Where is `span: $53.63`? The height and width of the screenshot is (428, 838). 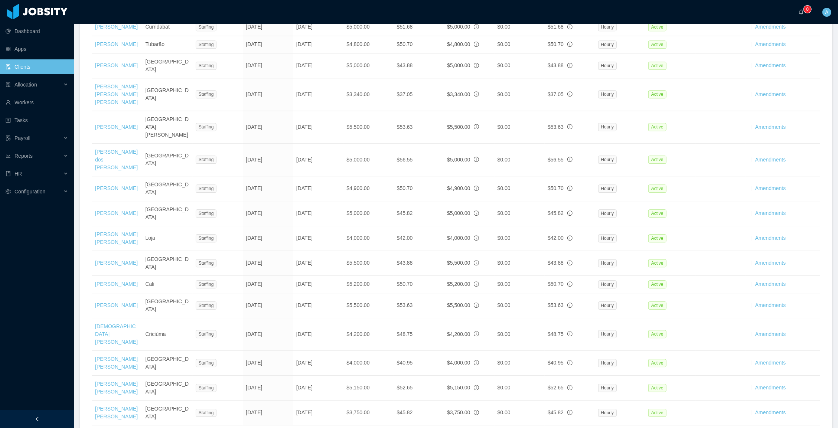 span: $53.63 is located at coordinates (556, 305).